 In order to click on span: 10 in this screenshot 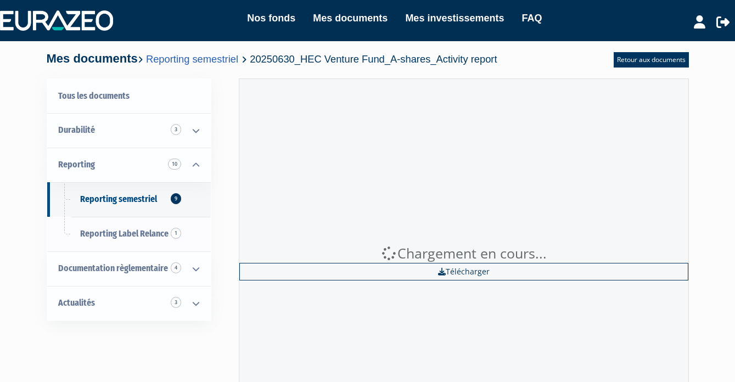, I will do `click(175, 164)`.